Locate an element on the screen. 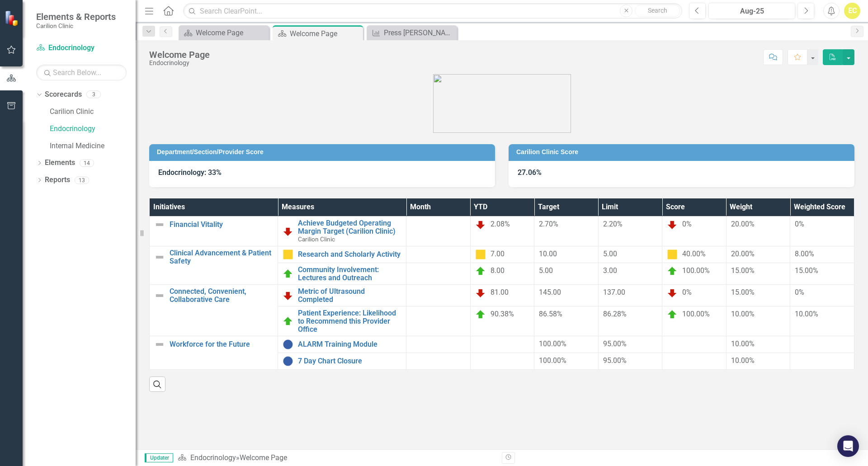 This screenshot has width=868, height=466. input: Search Below... is located at coordinates (81, 73).